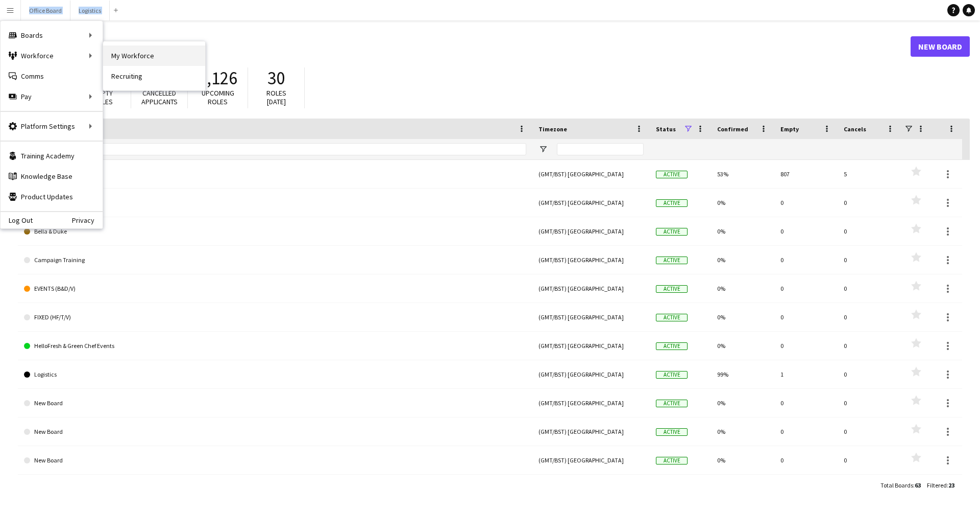  Describe the element at coordinates (52, 76) in the screenshot. I see `a: Comms` at that location.